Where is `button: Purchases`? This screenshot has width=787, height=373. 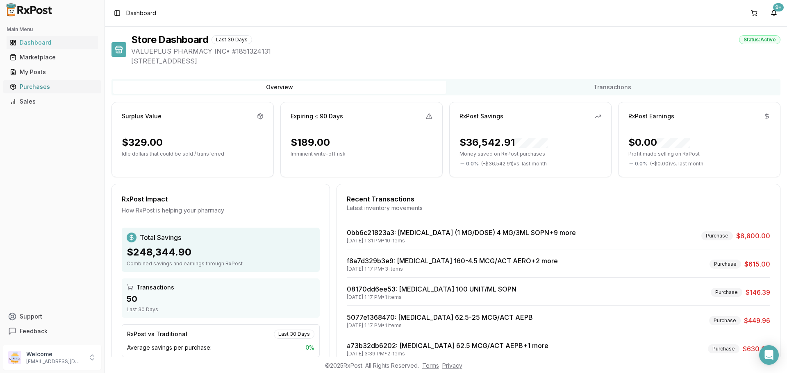 button: Purchases is located at coordinates (52, 87).